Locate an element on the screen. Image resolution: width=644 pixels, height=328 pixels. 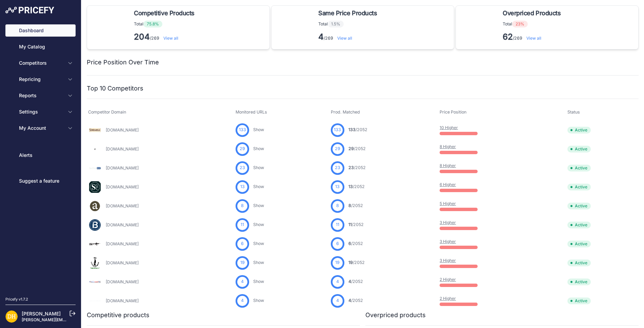
a: Alerts is located at coordinates (40, 155).